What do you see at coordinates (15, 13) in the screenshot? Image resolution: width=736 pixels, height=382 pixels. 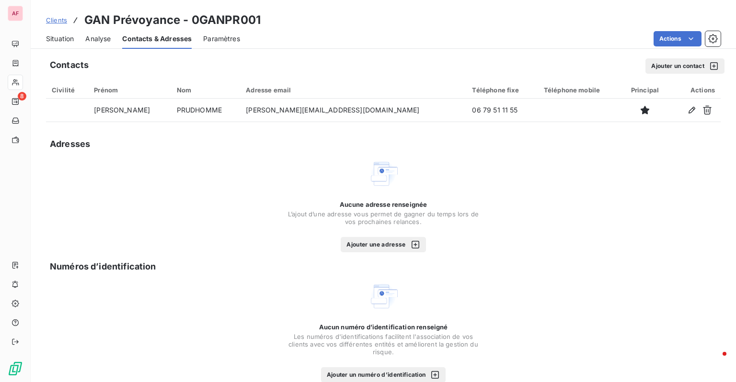 I see `div: AF` at bounding box center [15, 13].